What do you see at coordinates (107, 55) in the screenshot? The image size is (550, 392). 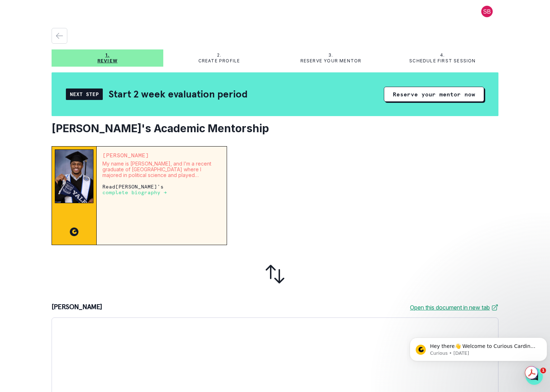 I see `p: 1.` at bounding box center [107, 55].